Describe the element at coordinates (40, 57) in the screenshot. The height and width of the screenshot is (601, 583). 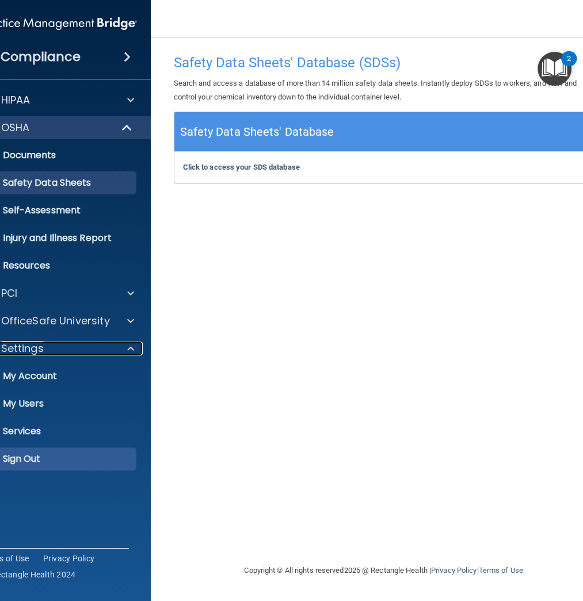
I see `h4: Compliance` at that location.